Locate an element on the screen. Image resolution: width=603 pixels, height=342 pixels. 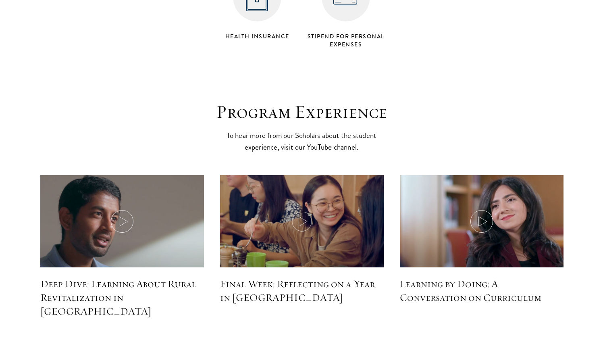
h4: Stipend for personal expenses is located at coordinates (346, 40).